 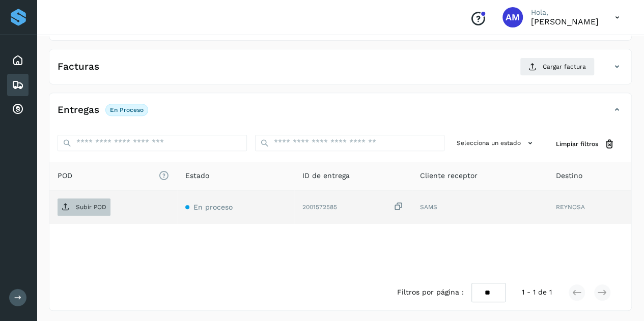 What do you see at coordinates (340, 114) in the screenshot?
I see `div: EntregasEn proceso` at bounding box center [340, 114].